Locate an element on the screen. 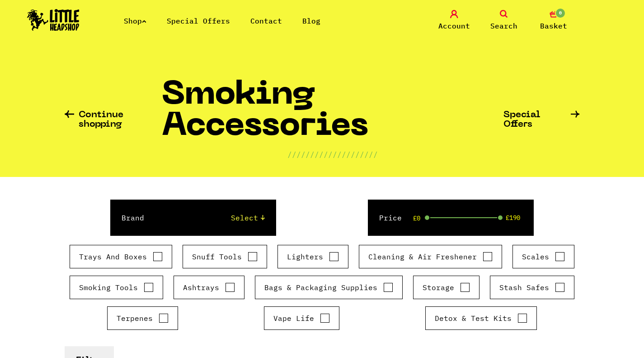 Image resolution: width=644 pixels, height=358 pixels. a: Blog is located at coordinates (311, 21).